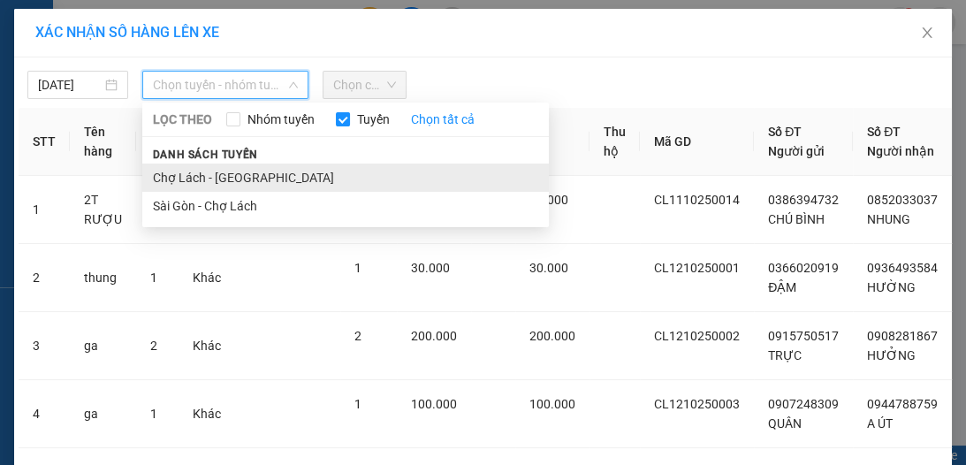 Image resolution: width=966 pixels, height=465 pixels. I want to click on span: 0852033037, so click(902, 200).